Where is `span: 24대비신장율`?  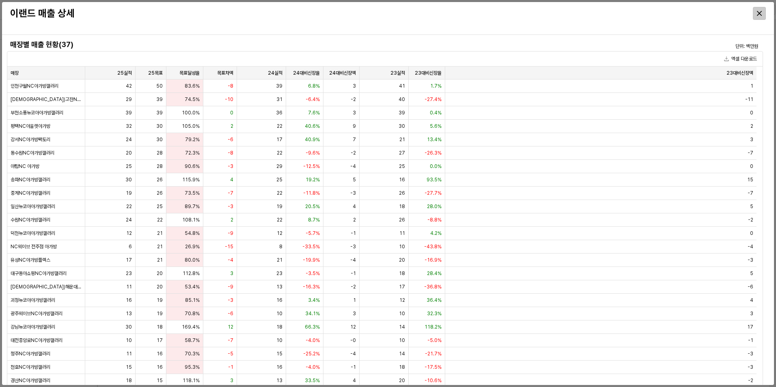 span: 24대비신장율 is located at coordinates (306, 73).